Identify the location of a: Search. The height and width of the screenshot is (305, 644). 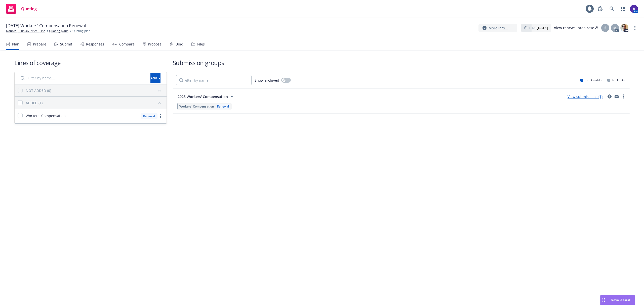
(612, 9).